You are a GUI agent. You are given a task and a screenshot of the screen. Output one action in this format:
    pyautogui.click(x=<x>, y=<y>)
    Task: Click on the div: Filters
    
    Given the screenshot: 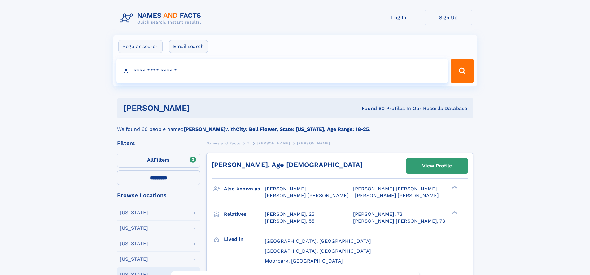 What is the action you would take?
    pyautogui.click(x=159, y=143)
    